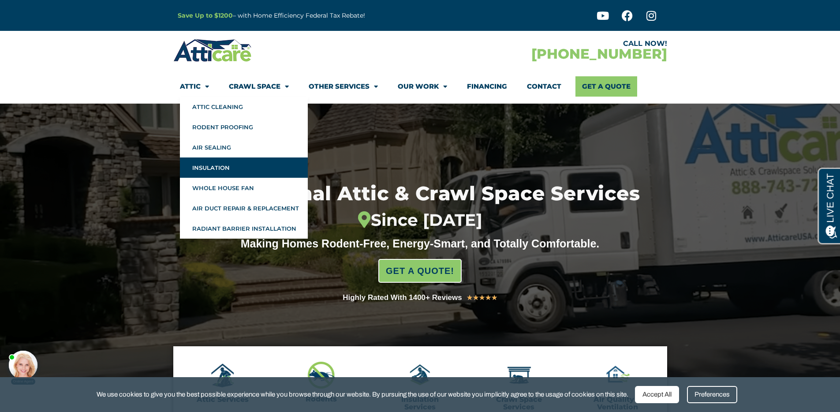 The height and width of the screenshot is (412, 840). I want to click on a: Air Duct Repair & Replacement, so click(244, 208).